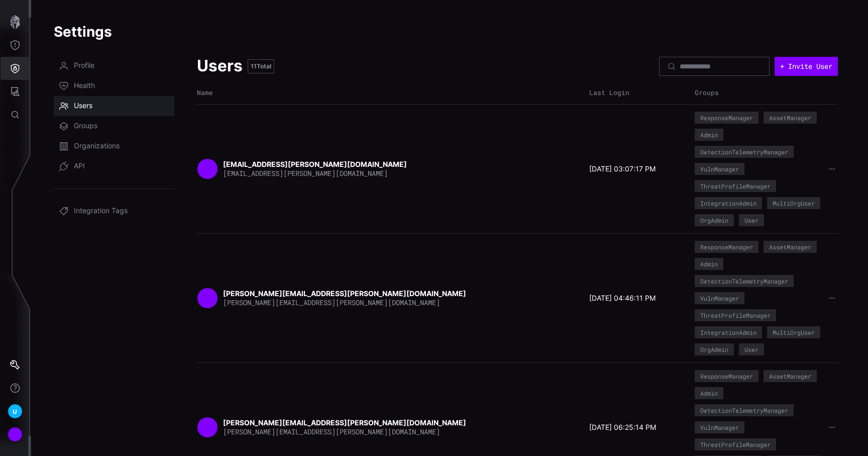 The height and width of the screenshot is (456, 868). What do you see at coordinates (79, 166) in the screenshot?
I see `span: API` at bounding box center [79, 166].